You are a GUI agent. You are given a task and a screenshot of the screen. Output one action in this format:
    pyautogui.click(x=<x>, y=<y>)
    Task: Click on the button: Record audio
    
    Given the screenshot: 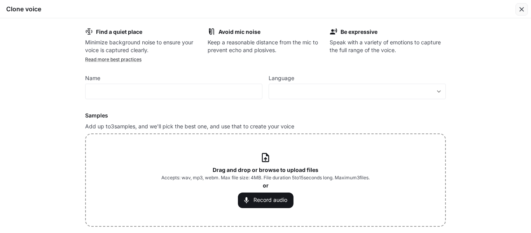 What is the action you would take?
    pyautogui.click(x=265, y=200)
    